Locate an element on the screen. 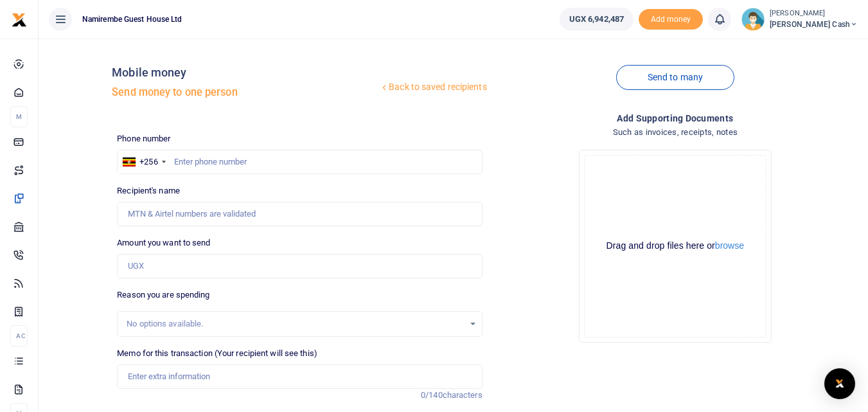 The image size is (868, 412). span: 0/140 is located at coordinates (432, 394).